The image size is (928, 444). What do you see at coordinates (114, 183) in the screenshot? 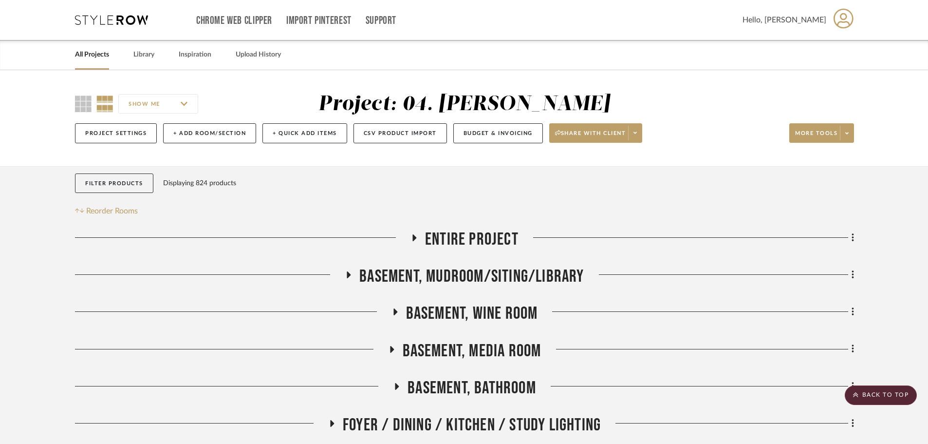
I see `button: Filter Products` at bounding box center [114, 183].